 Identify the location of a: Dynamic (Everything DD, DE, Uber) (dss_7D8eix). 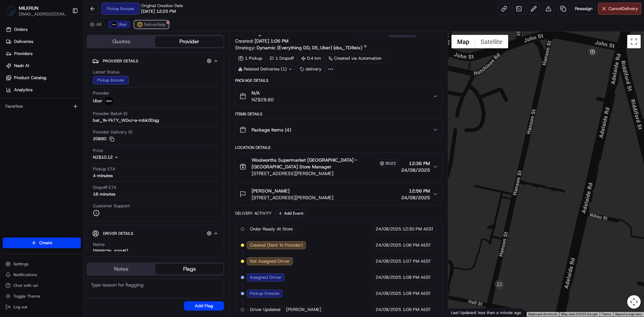
(311, 48).